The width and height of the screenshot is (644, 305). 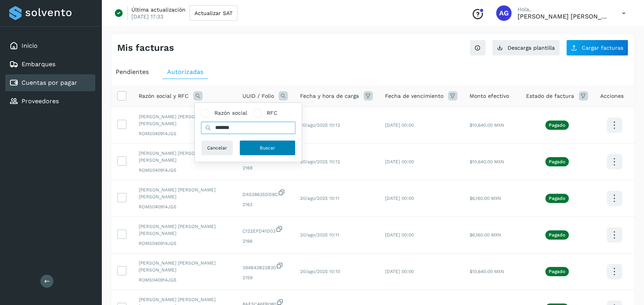 What do you see at coordinates (265, 193) in the screenshot?
I see `span: DA528635DD8C` at bounding box center [265, 193].